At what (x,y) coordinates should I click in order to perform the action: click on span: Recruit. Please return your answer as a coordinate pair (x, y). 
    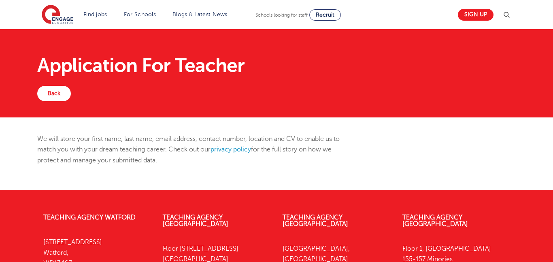
    Looking at the image, I should click on (325, 15).